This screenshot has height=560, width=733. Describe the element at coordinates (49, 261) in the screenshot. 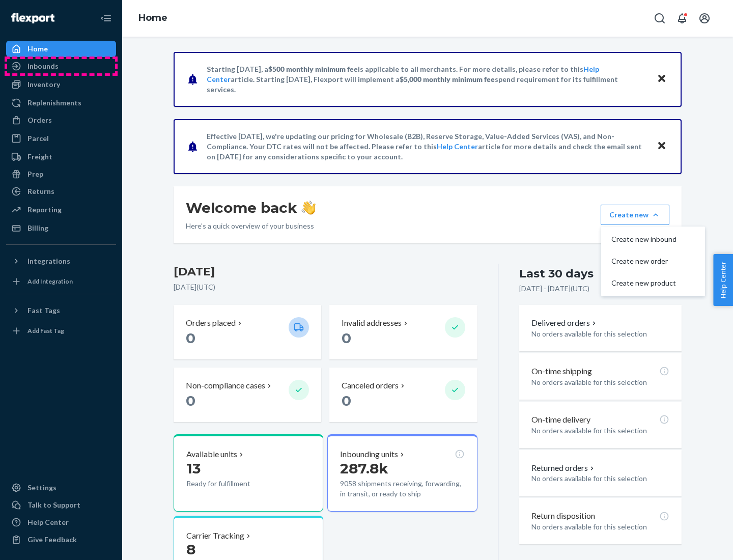

I see `div: Integrations` at that location.